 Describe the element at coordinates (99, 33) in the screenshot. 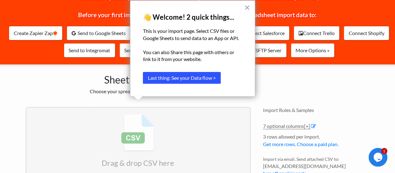

I see `a: Send to Google Sheets` at that location.